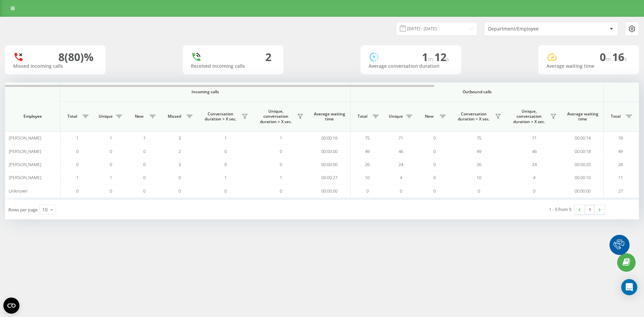  Describe the element at coordinates (620, 57) in the screenshot. I see `span: 16` at that location.